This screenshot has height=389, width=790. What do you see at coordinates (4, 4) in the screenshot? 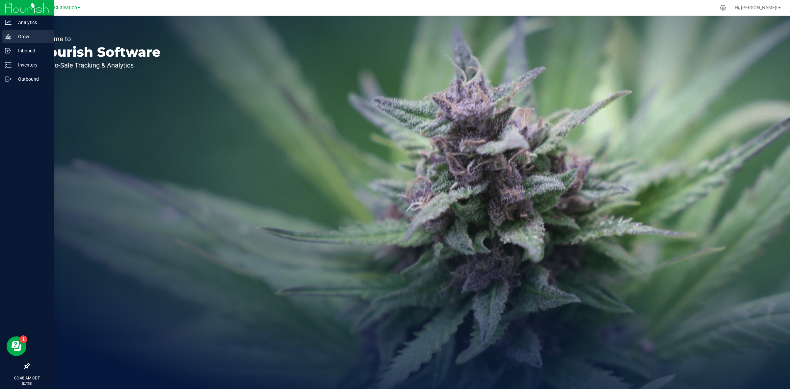
I see `span: 1` at bounding box center [4, 4].